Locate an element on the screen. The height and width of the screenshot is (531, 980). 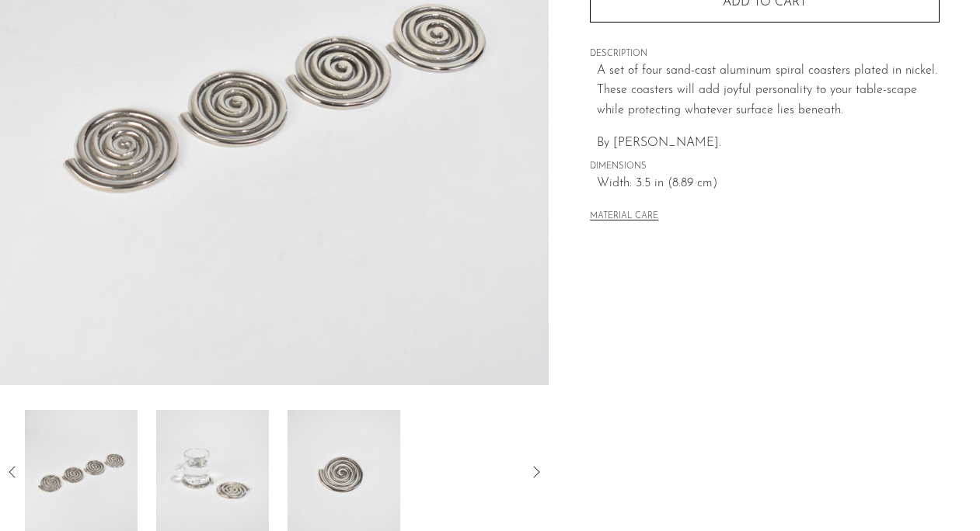
span: DESCRIPTION is located at coordinates (764, 55).